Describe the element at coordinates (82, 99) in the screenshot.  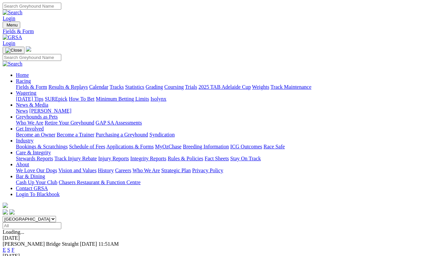
I see `a: How To Bet` at that location.